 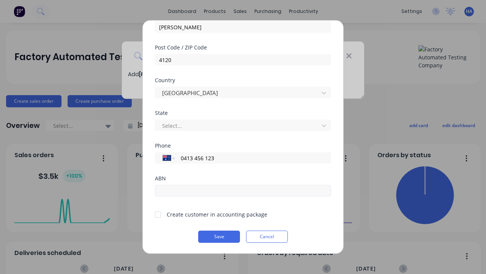 What do you see at coordinates (243, 47) in the screenshot?
I see `div: Post Code / ZIP Code` at bounding box center [243, 47].